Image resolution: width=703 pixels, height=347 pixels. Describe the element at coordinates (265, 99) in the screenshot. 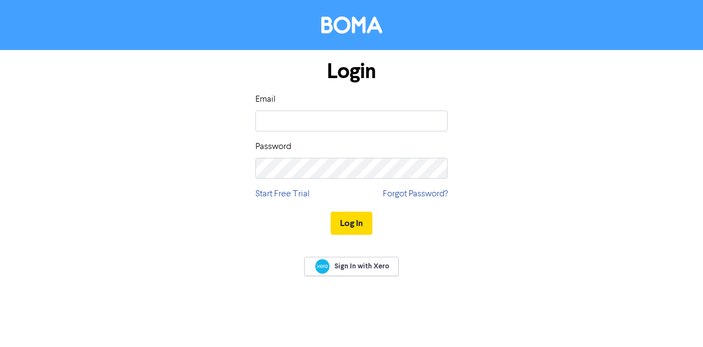

I see `label: Email` at that location.